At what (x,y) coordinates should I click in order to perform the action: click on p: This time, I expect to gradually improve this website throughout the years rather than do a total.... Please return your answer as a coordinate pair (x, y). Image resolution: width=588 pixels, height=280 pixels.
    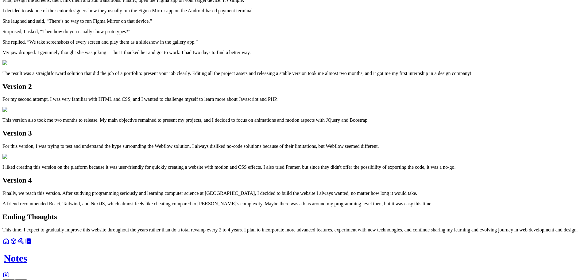
    Looking at the image, I should click on (294, 230).